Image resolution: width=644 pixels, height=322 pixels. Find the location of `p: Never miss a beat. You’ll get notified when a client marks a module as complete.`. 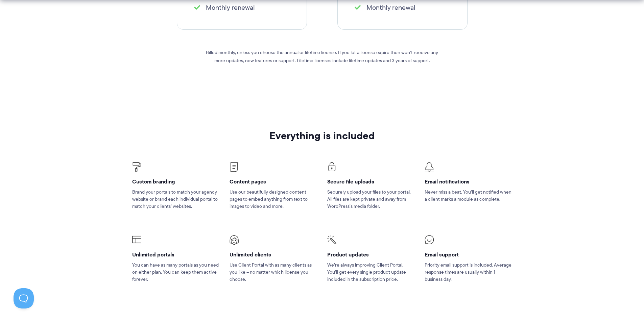

p: Never miss a beat. You’ll get notified when a client marks a module as complete. is located at coordinates (469, 196).